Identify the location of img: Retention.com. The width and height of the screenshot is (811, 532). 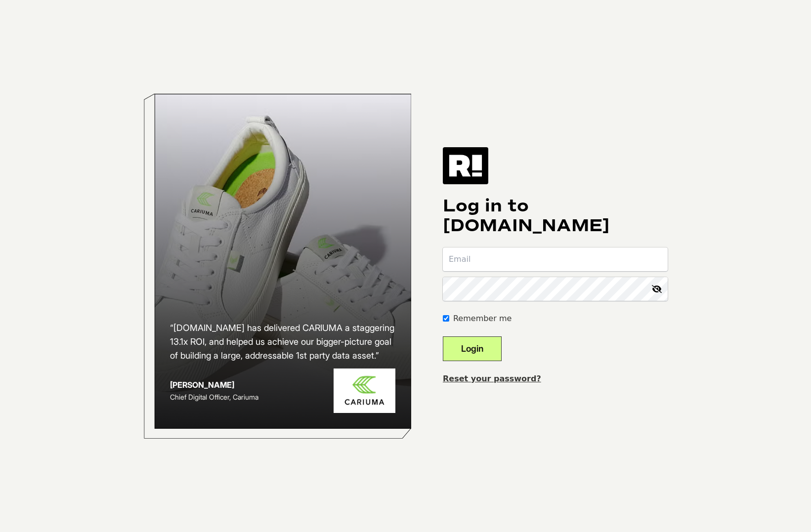
(465, 165).